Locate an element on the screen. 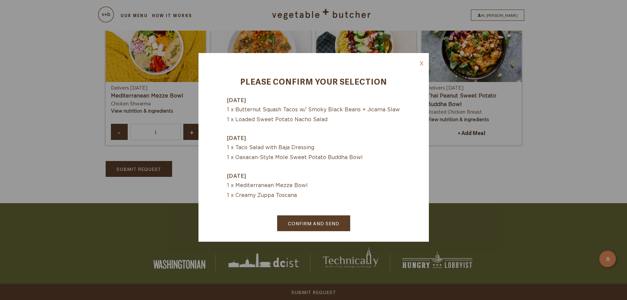  p: 1 x Butternut Squash Tacos w/ Smoky Black Beans + Jicama Slaw is located at coordinates (313, 110).